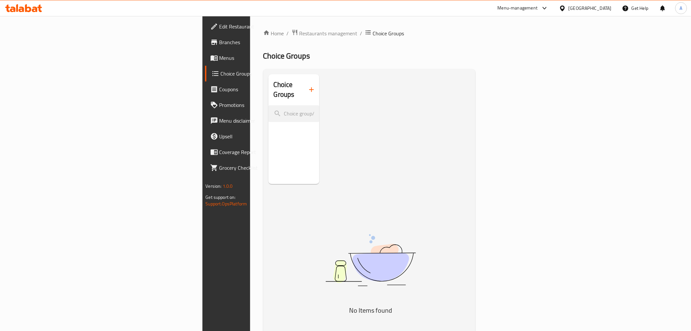 The width and height of the screenshot is (691, 331). What do you see at coordinates (266, 58) in the screenshot?
I see `span: Menus` at bounding box center [266, 58].